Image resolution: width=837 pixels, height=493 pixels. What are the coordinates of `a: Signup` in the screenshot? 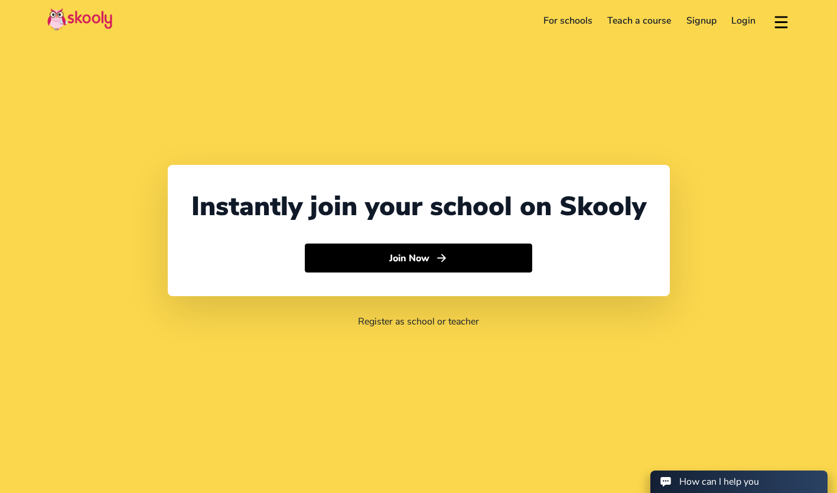 It's located at (701, 21).